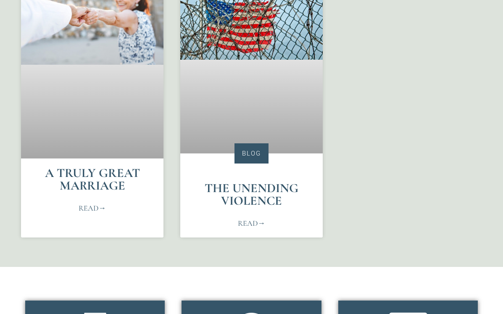 Image resolution: width=503 pixels, height=314 pixels. What do you see at coordinates (92, 179) in the screenshot?
I see `a: A Truly Great Marriage` at bounding box center [92, 179].